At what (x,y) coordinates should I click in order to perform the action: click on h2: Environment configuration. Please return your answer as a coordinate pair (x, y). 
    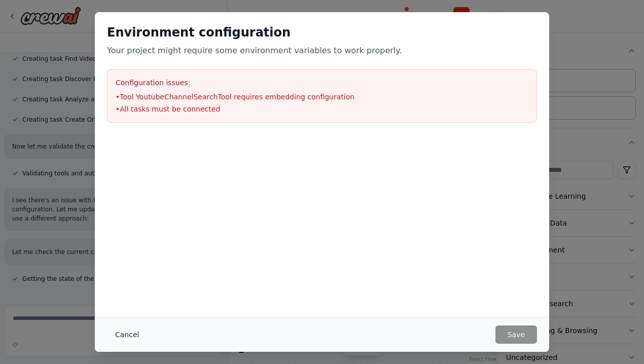
    Looking at the image, I should click on (322, 33).